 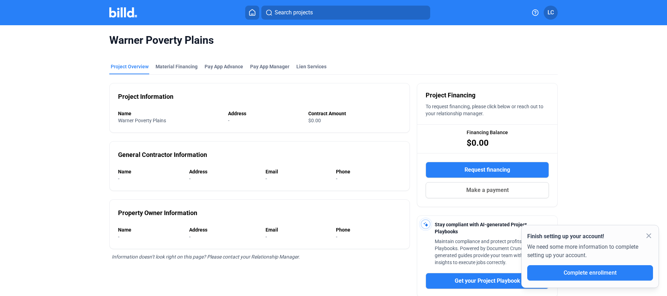 What do you see at coordinates (224, 67) in the screenshot?
I see `div: Pay App Advance` at bounding box center [224, 67].